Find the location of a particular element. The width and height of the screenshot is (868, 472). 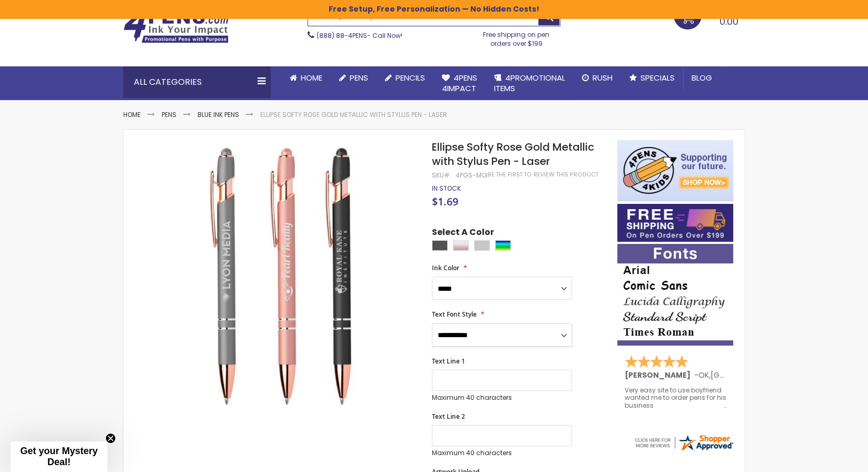

div: Very easy site to use boyfriend wanted me to order pens for his business is located at coordinates (675, 397).